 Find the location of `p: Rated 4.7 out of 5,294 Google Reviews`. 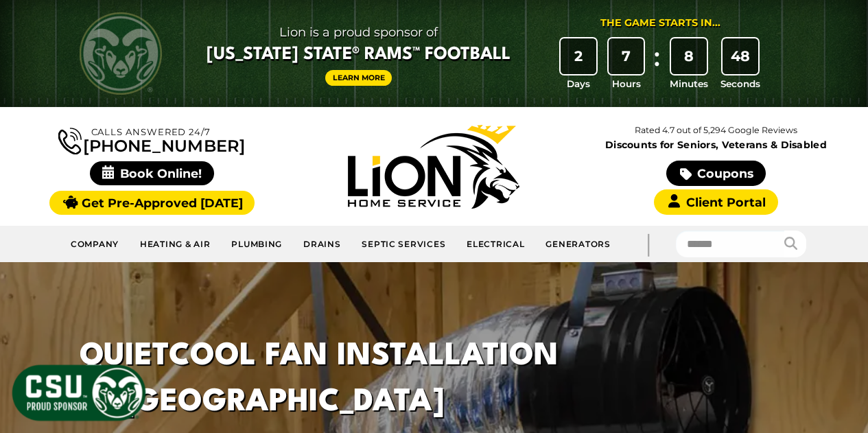

p: Rated 4.7 out of 5,294 Google Reviews is located at coordinates (716, 131).